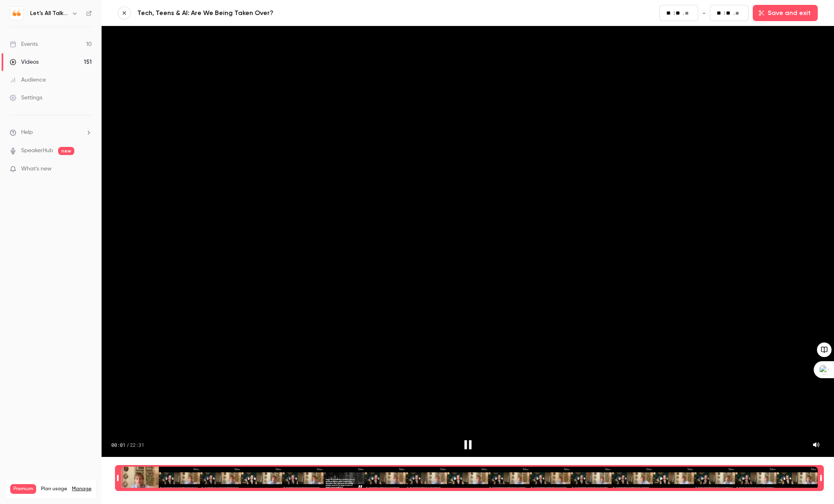  What do you see at coordinates (128, 445) in the screenshot?
I see `div: 00:01` at bounding box center [128, 445].